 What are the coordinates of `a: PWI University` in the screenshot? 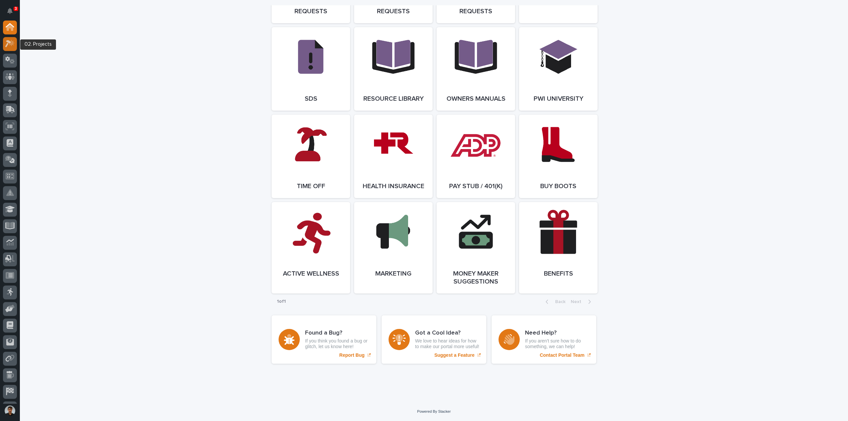 It's located at (558, 69).